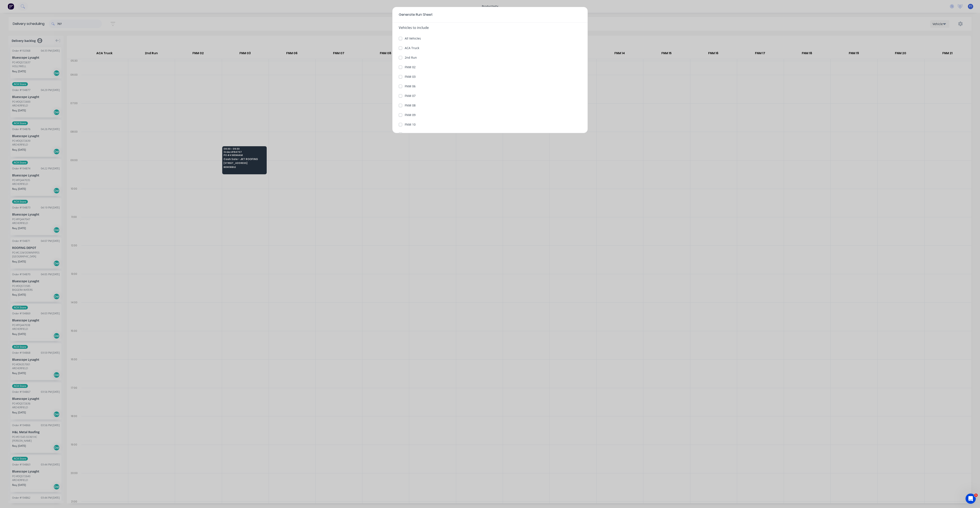 The width and height of the screenshot is (980, 508). What do you see at coordinates (413, 38) in the screenshot?
I see `span: All Vehicles` at bounding box center [413, 38].